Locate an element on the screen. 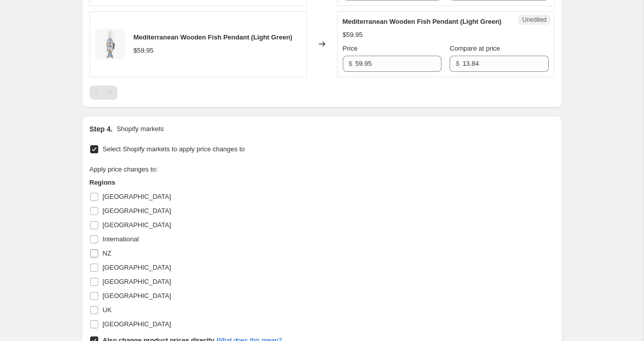 This screenshot has height=341, width=644. span: NZ is located at coordinates (107, 253).